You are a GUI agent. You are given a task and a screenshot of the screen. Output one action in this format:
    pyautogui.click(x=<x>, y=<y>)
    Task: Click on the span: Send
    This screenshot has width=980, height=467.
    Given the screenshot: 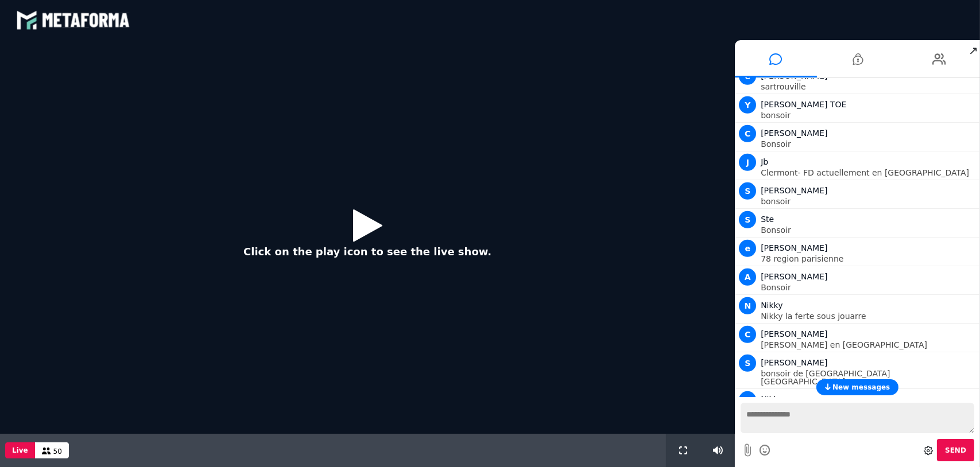 What is the action you would take?
    pyautogui.click(x=955, y=451)
    